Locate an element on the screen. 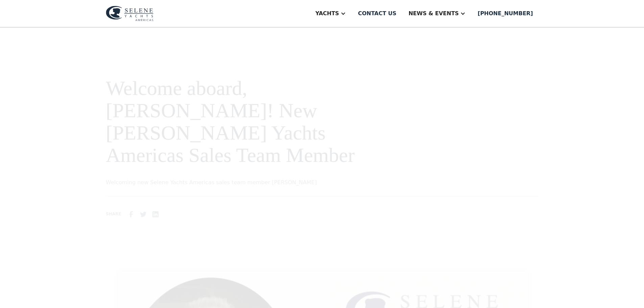  div: SHARE is located at coordinates (113, 214).